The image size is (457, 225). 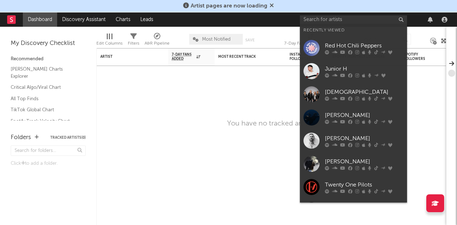 I want to click on div: Folders, so click(x=21, y=138).